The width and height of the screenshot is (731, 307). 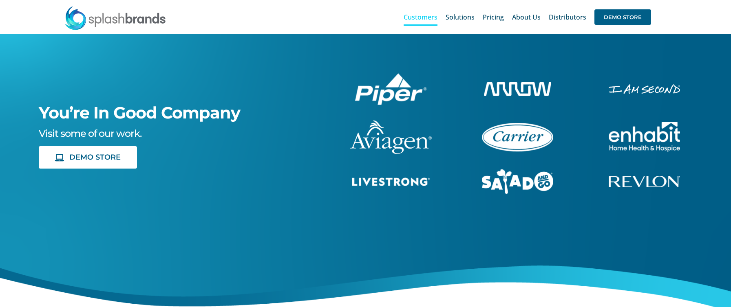 I want to click on a: Pricing, so click(x=493, y=17).